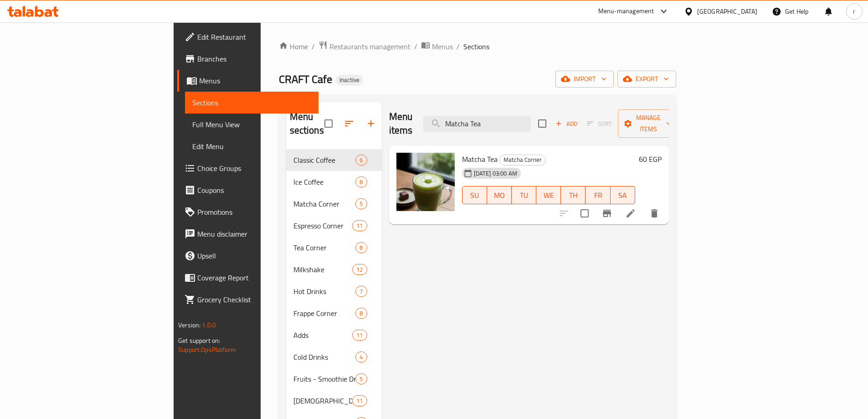 This screenshot has height=419, width=868. I want to click on div: Inactive, so click(350, 81).